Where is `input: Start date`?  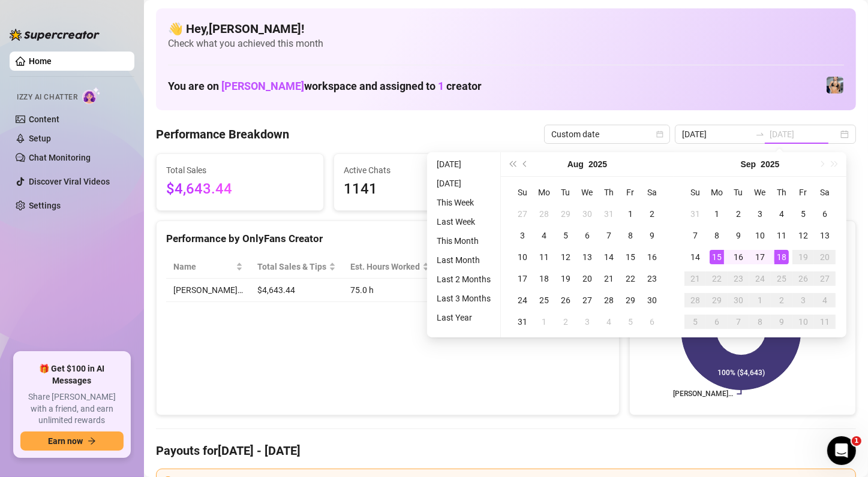 input: Start date is located at coordinates (717, 134).